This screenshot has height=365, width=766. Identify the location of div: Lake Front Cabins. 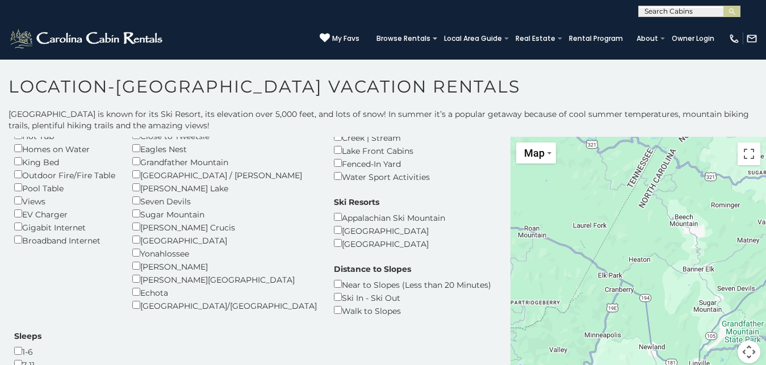
(381, 150).